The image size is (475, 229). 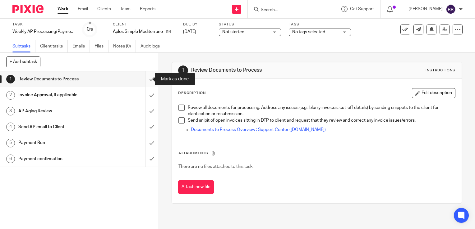 What do you see at coordinates (44, 25) in the screenshot?
I see `label: Task` at bounding box center [44, 25].